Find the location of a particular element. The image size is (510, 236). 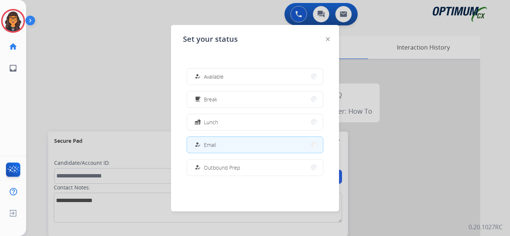

mat-icon: fastfood is located at coordinates (197, 122).